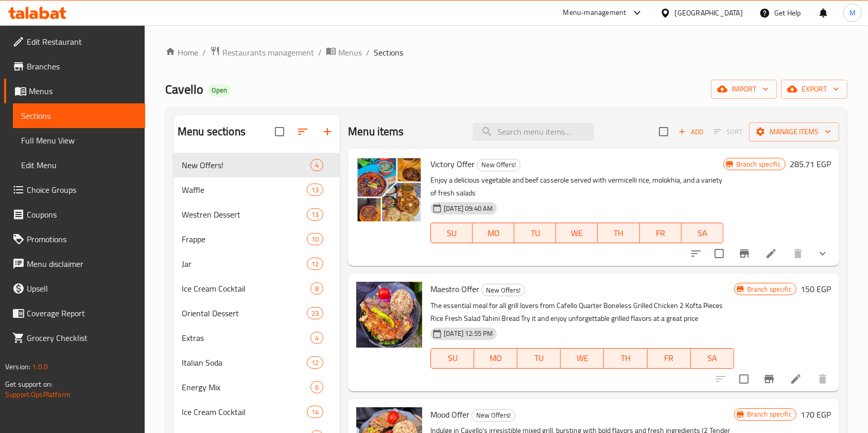 The height and width of the screenshot is (433, 868). I want to click on div: Waffle, so click(244, 190).